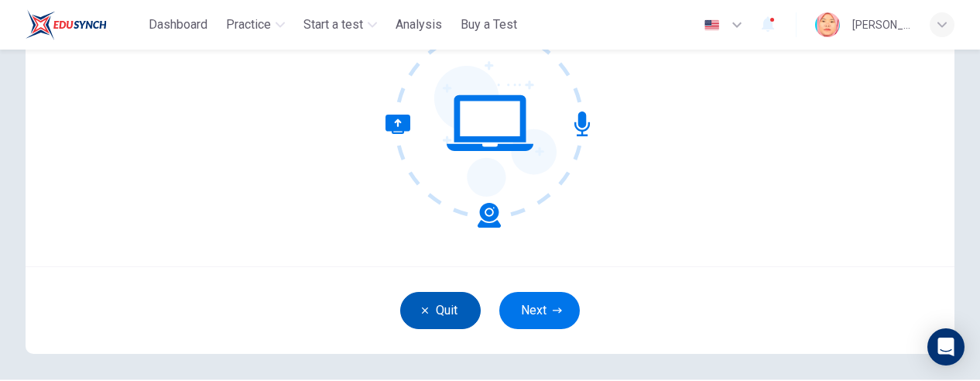 This screenshot has height=381, width=980. Describe the element at coordinates (255, 25) in the screenshot. I see `button: Practice` at that location.